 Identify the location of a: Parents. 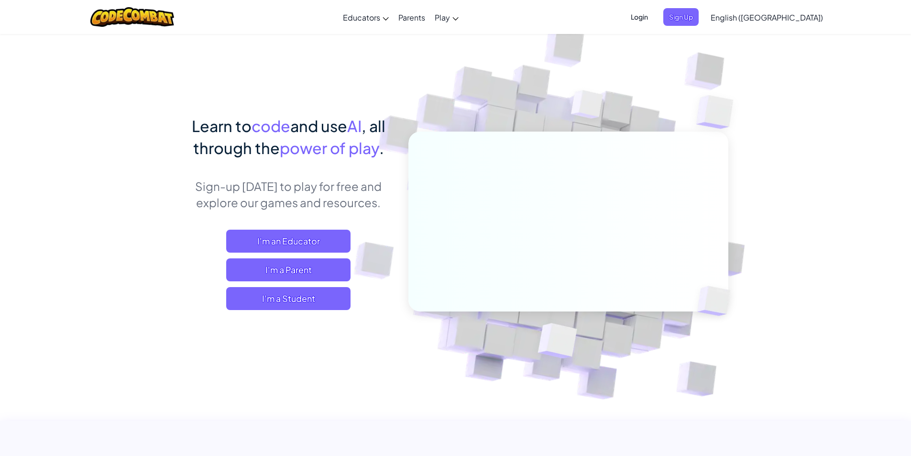
(412, 17).